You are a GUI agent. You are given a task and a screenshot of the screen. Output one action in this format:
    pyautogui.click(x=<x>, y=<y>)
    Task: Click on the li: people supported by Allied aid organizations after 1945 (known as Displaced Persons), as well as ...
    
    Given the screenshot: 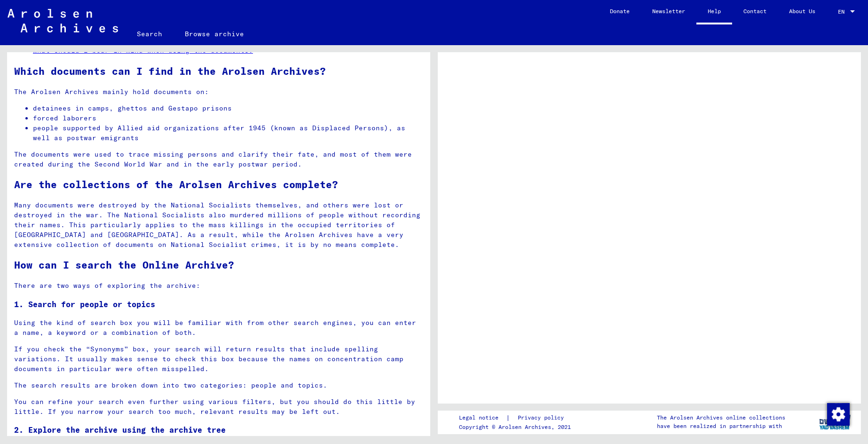 What is the action you would take?
    pyautogui.click(x=228, y=133)
    